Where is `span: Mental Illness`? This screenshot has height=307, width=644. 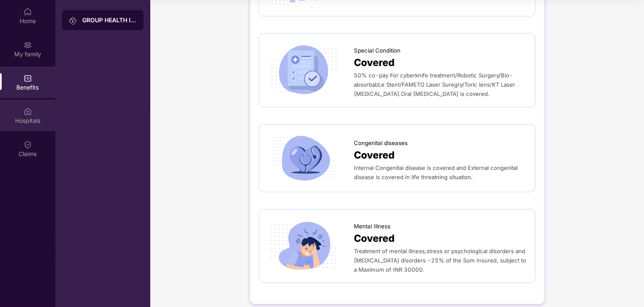 span: Mental Illness is located at coordinates (372, 226).